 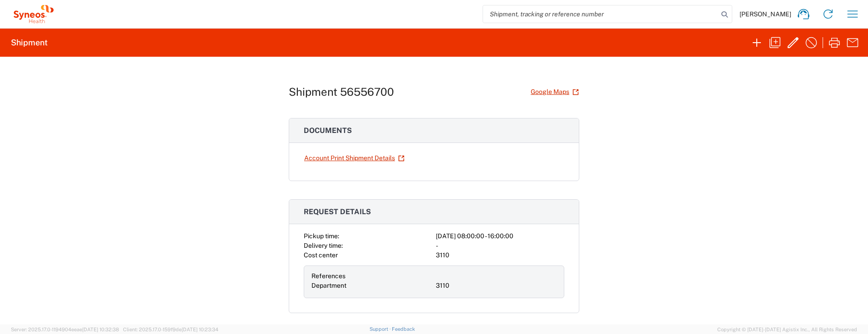 What do you see at coordinates (323, 246) in the screenshot?
I see `span: Delivery time:` at bounding box center [323, 246].